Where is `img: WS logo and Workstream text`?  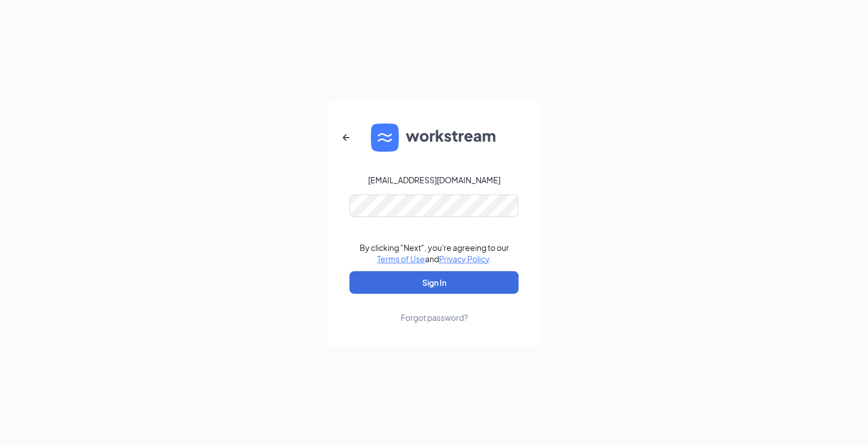
img: WS logo and Workstream text is located at coordinates (434, 138).